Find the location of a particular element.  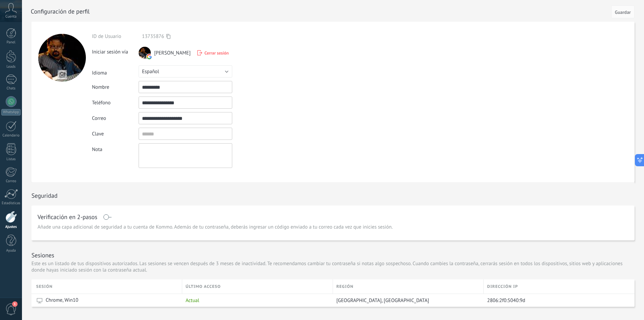

div: Listas is located at coordinates (11, 159).